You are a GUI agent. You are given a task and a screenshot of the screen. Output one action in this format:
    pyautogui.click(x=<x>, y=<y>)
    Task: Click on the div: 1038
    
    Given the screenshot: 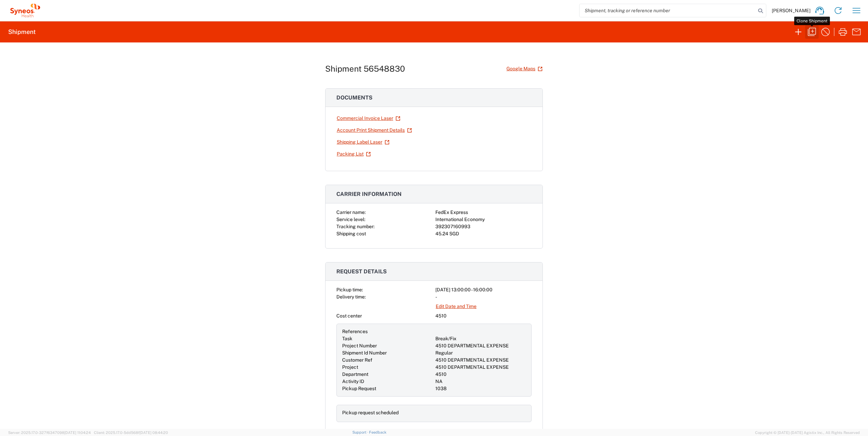 What is the action you would take?
    pyautogui.click(x=480, y=389)
    